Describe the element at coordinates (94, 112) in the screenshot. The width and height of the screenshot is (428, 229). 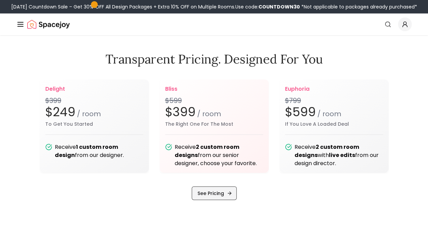
I see `h2: $249` at that location.